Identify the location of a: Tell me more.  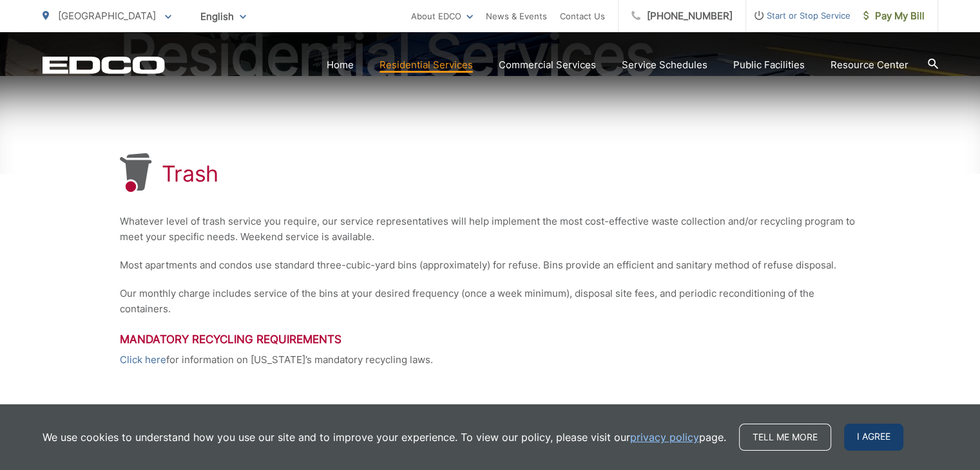
(785, 437).